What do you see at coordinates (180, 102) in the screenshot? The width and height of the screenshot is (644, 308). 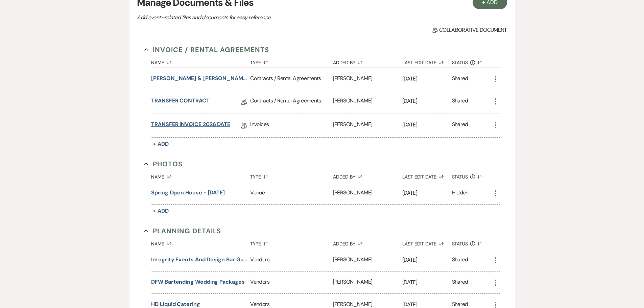 I see `a: TRANSFER CONTRACT` at bounding box center [180, 102].